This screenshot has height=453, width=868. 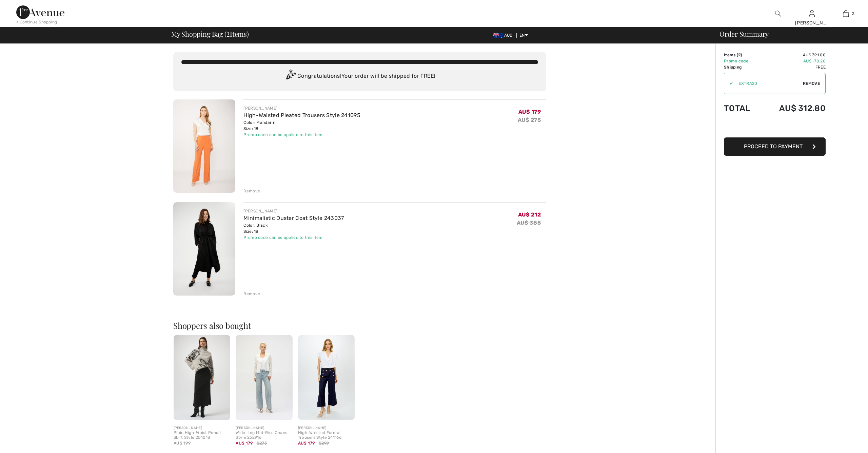 I want to click on span: My Shopping Bag ( Items), so click(x=210, y=34).